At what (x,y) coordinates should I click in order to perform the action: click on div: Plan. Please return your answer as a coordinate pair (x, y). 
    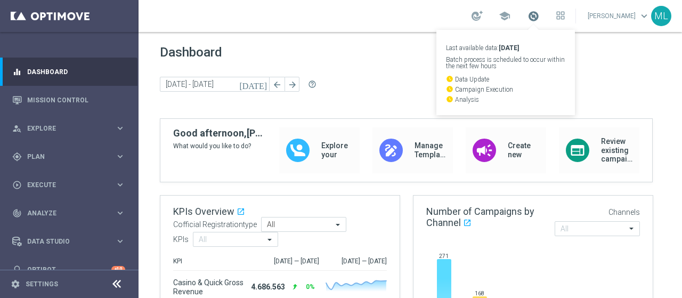
    Looking at the image, I should click on (63, 157).